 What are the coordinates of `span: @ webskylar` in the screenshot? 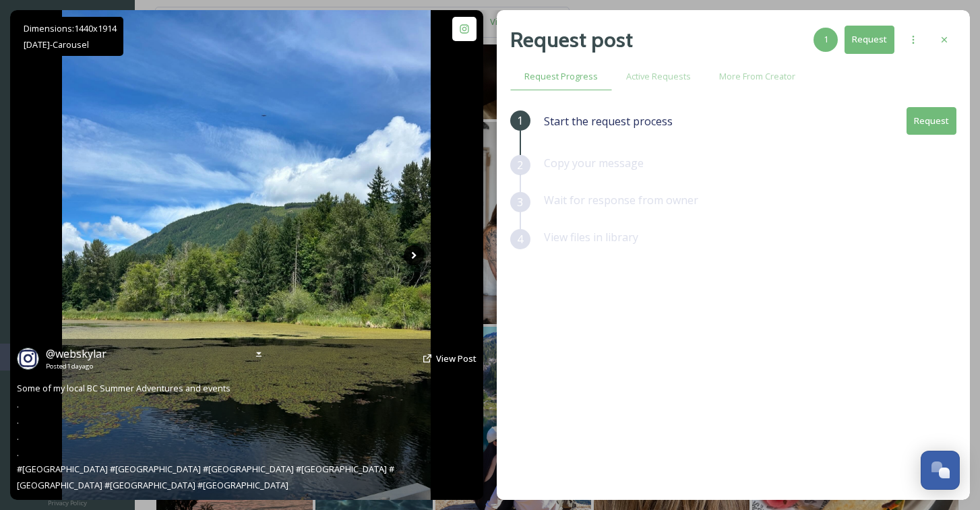 It's located at (76, 354).